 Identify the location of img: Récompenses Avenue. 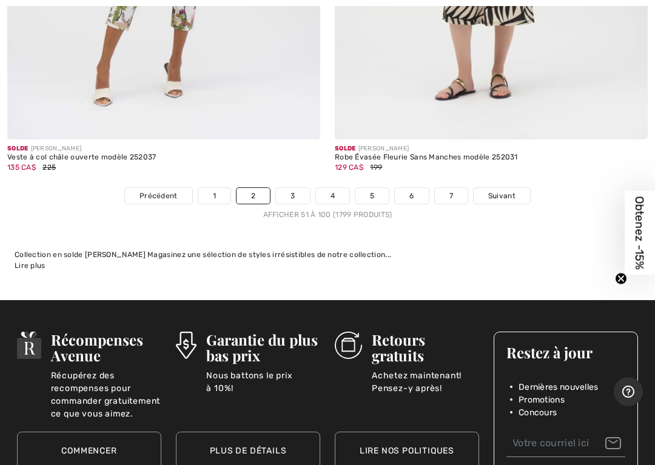
(29, 345).